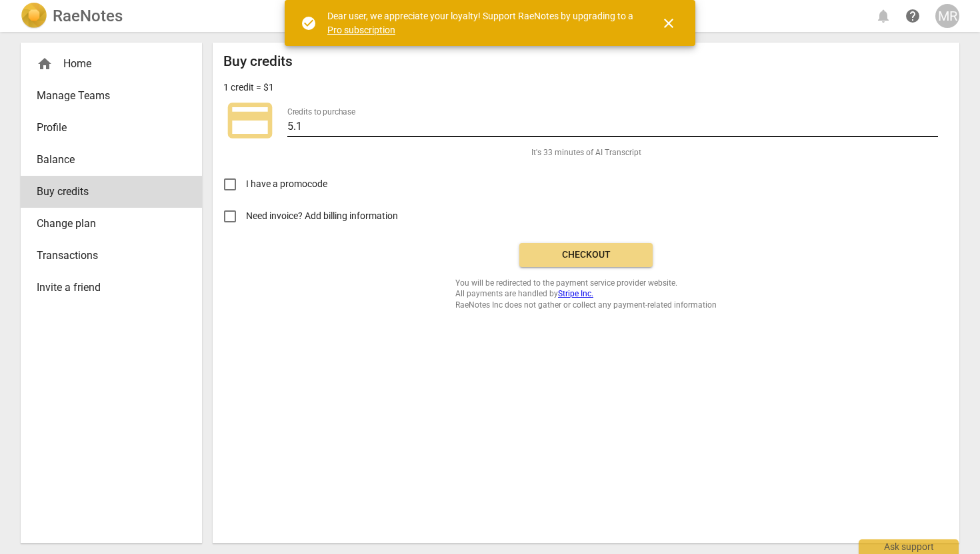  What do you see at coordinates (250, 121) in the screenshot?
I see `span: credit_card` at bounding box center [250, 121].